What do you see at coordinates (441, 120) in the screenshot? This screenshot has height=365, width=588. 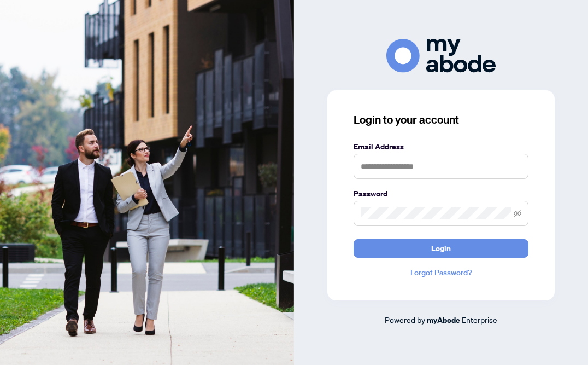 I see `h3: Login to your account` at bounding box center [441, 120].